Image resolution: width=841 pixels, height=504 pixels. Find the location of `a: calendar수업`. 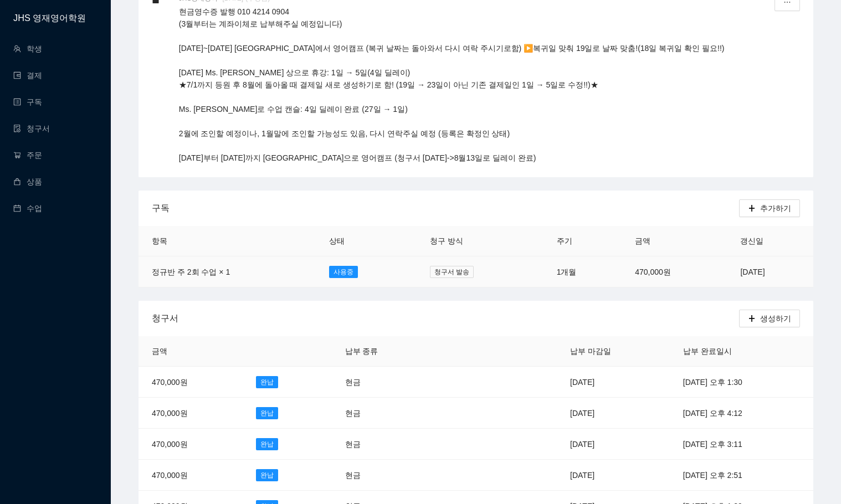

a: calendar수업 is located at coordinates (28, 208).